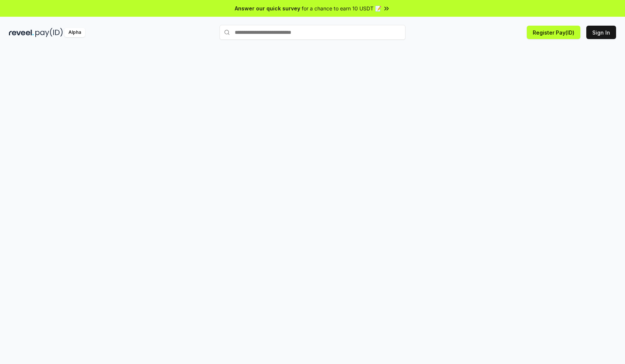 This screenshot has height=364, width=625. I want to click on span: for a chance to earn 10 USDT 📝, so click(341, 8).